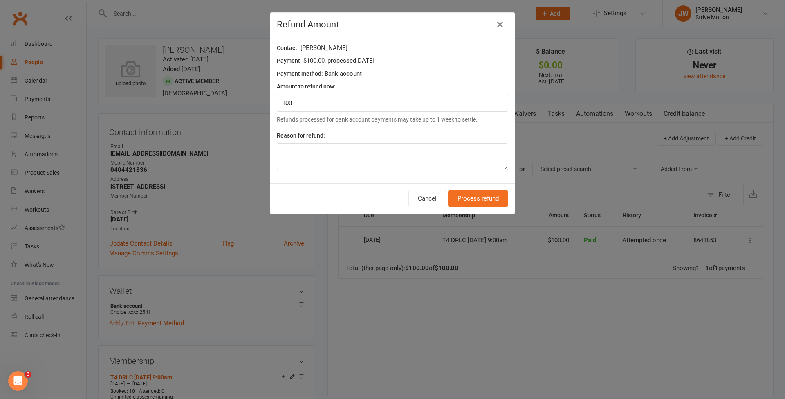  Describe the element at coordinates (478, 198) in the screenshot. I see `button: Process refund` at that location.